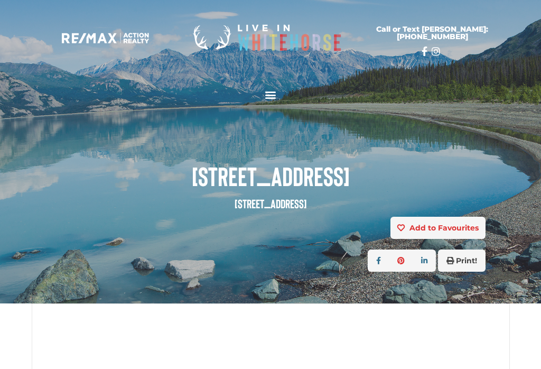 The image size is (541, 369). What do you see at coordinates (271, 95) in the screenshot?
I see `div: Menu Toggle` at bounding box center [271, 95].